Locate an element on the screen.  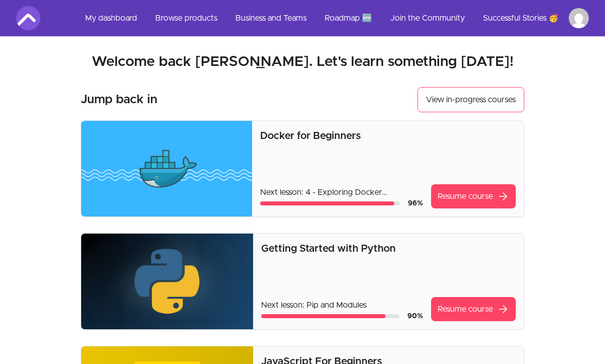
a: My dashboard is located at coordinates (111, 18).